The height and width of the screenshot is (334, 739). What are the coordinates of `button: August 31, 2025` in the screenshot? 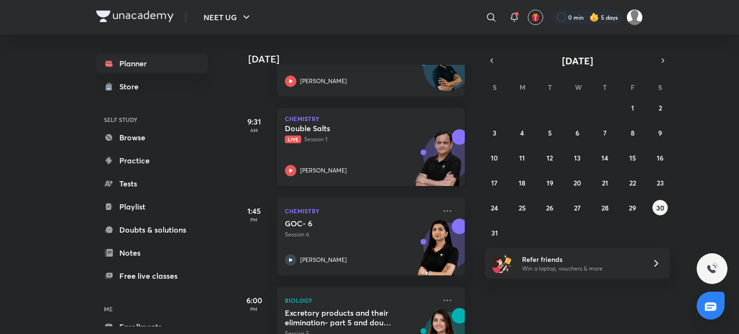 It's located at (495, 233).